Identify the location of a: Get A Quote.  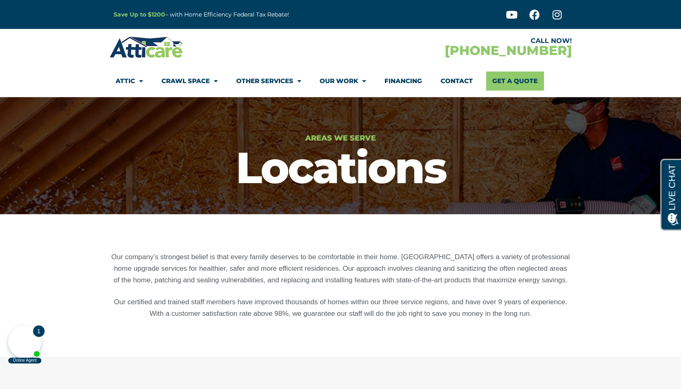
(515, 81).